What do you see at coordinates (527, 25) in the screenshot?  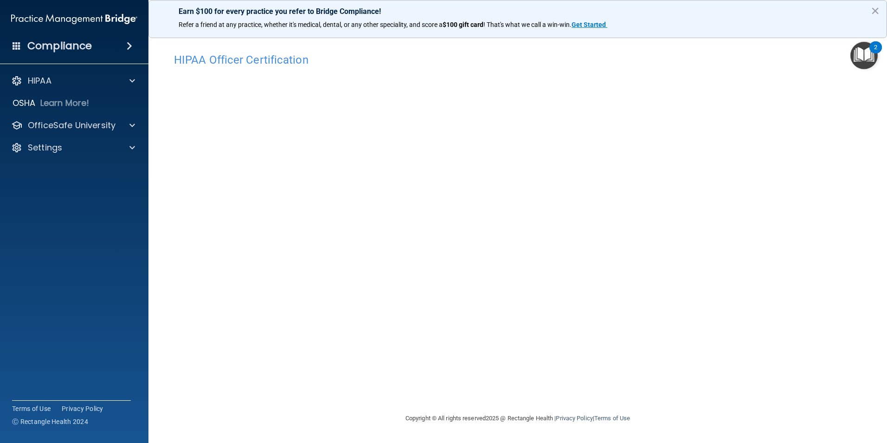 I see `span: ! That's what we call a win-win.` at bounding box center [527, 25].